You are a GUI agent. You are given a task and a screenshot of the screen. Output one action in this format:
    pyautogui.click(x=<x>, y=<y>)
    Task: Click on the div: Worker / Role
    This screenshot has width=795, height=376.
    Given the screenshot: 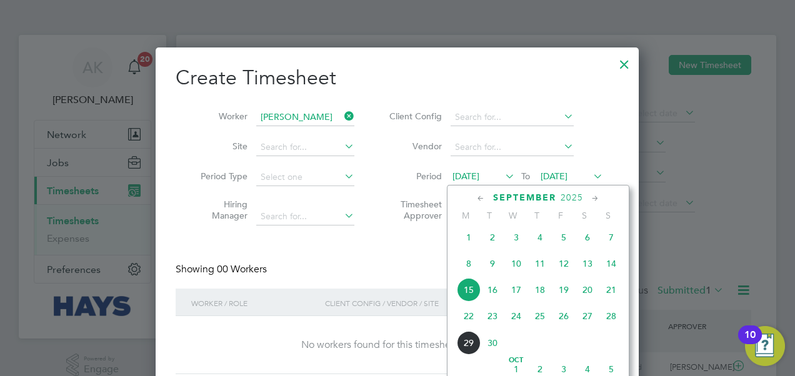 What is the action you would take?
    pyautogui.click(x=255, y=303)
    